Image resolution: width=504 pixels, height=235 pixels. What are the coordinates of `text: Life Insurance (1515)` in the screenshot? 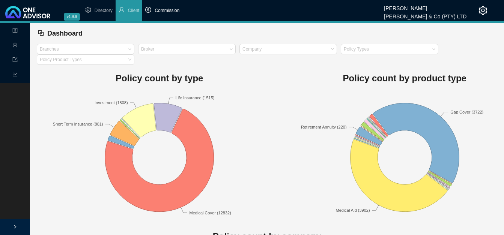 It's located at (195, 98).